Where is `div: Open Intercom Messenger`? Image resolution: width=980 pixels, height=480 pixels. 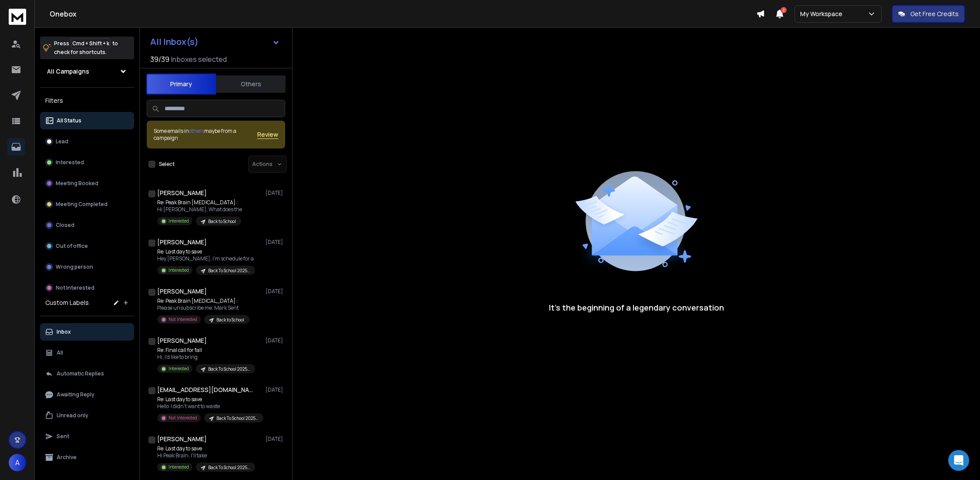 div: Open Intercom Messenger is located at coordinates (958, 460).